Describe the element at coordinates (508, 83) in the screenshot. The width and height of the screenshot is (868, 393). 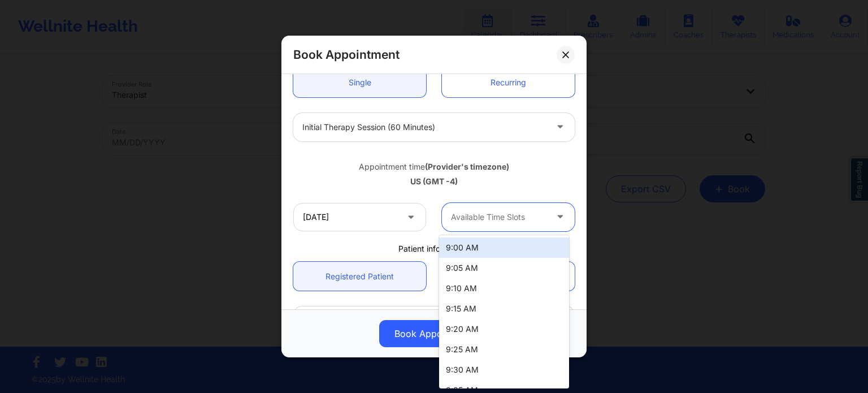
I see `a: Recurring` at that location.